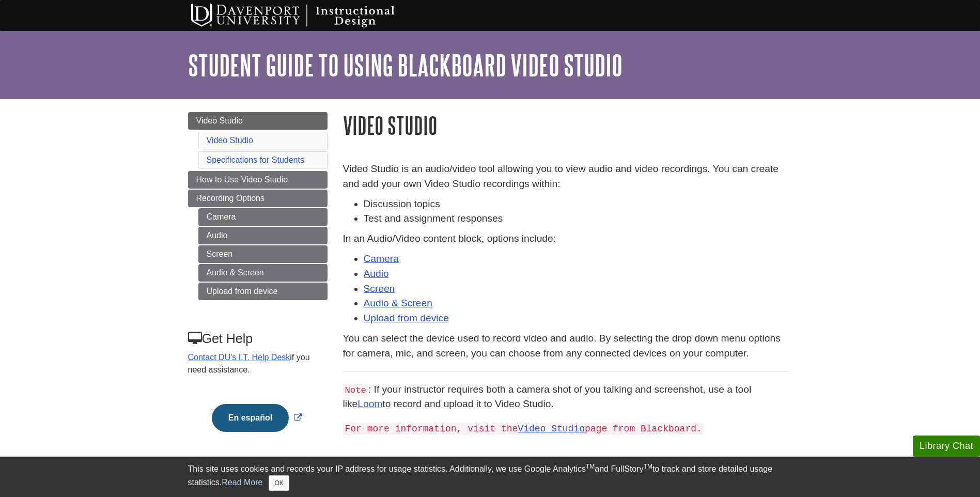 Image resolution: width=980 pixels, height=497 pixels. Describe the element at coordinates (258, 280) in the screenshot. I see `div: Guide Page Menu` at that location.